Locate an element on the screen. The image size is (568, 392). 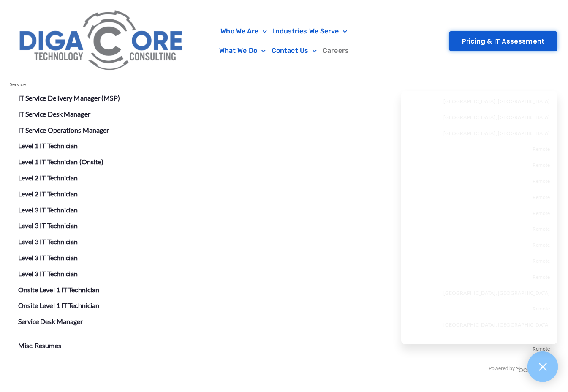
a: Pricing & IT Assessment is located at coordinates (504, 41).